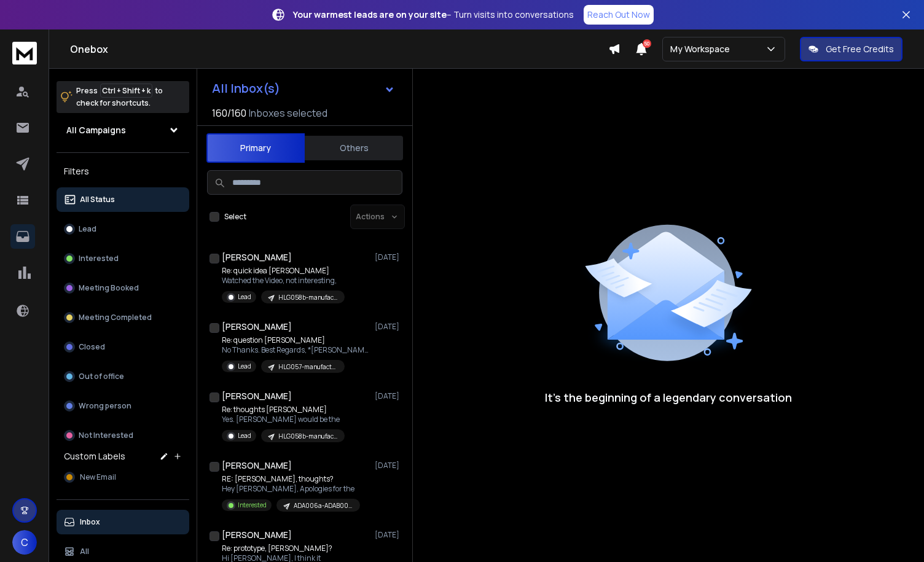 The image size is (924, 562). Describe the element at coordinates (668, 397) in the screenshot. I see `p: It’s the beginning of a legendary conversation` at that location.